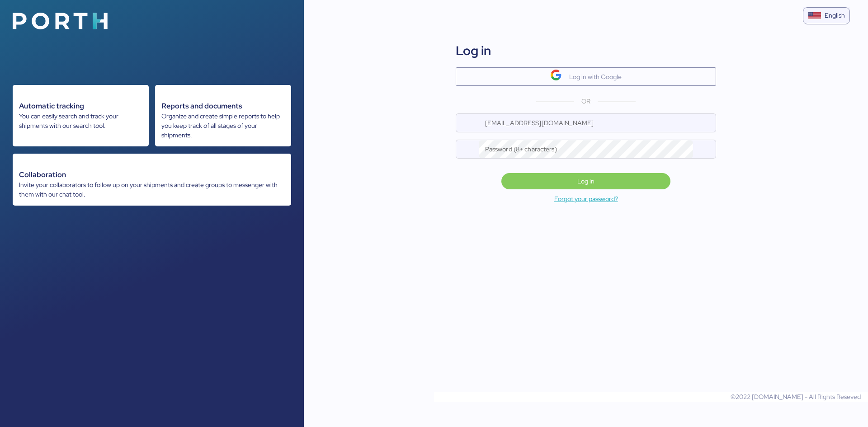 This screenshot has width=868, height=427. What do you see at coordinates (474, 51) in the screenshot?
I see `div: Log in` at bounding box center [474, 51].